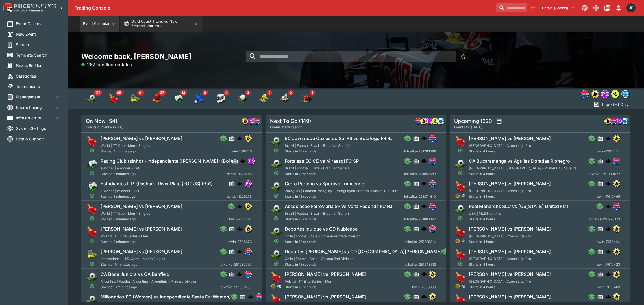  Describe the element at coordinates (240, 152) in the screenshot. I see `span: bwin-7610716` at that location.